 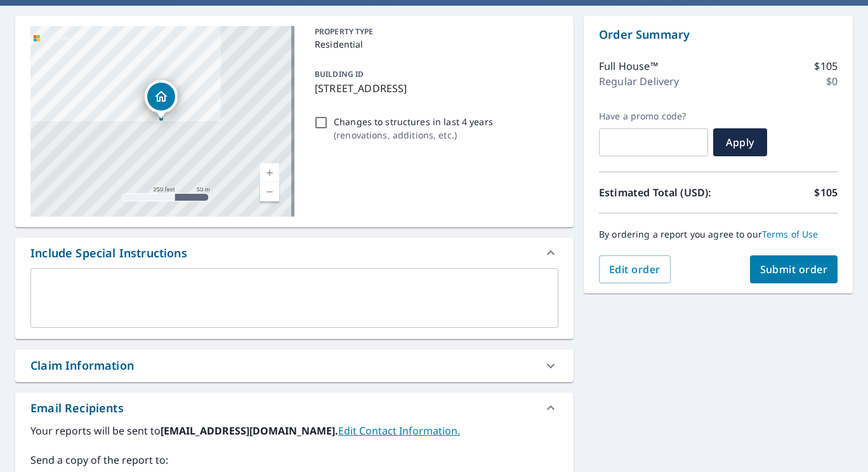 What do you see at coordinates (790, 234) in the screenshot?
I see `a: Terms of Use` at bounding box center [790, 234].